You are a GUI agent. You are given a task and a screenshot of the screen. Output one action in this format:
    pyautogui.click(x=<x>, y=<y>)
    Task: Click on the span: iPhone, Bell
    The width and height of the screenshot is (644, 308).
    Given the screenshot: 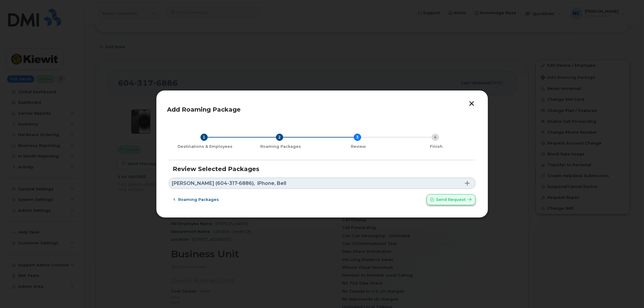 What is the action you would take?
    pyautogui.click(x=272, y=183)
    